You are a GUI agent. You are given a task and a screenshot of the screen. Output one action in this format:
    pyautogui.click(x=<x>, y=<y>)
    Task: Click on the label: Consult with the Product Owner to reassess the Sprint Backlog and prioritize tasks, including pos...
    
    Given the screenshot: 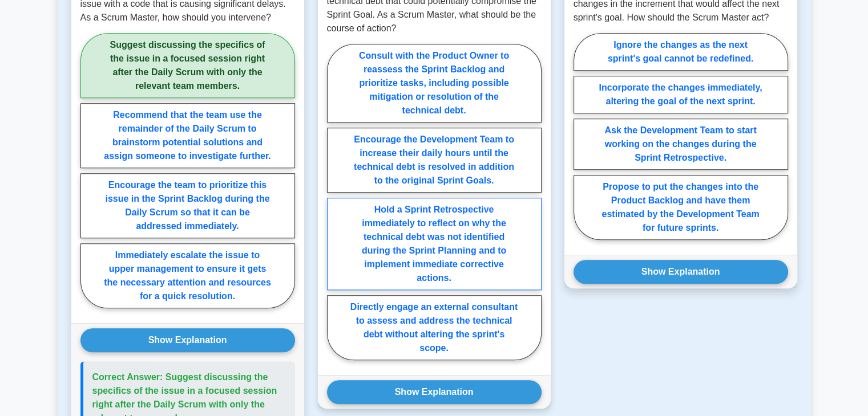 What is the action you would take?
    pyautogui.click(x=434, y=83)
    